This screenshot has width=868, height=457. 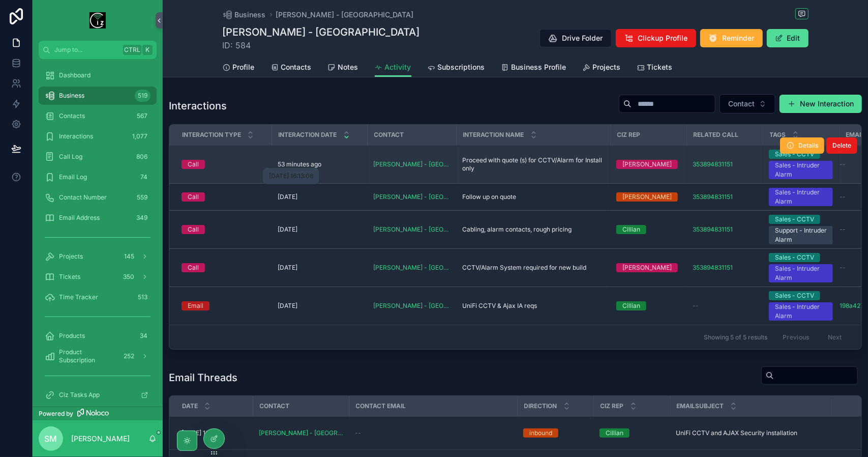 What do you see at coordinates (97, 178) in the screenshot?
I see `a: Email Log74` at bounding box center [97, 178].